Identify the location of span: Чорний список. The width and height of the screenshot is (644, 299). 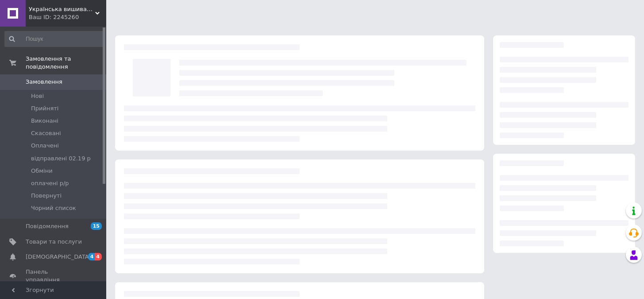
(54, 208).